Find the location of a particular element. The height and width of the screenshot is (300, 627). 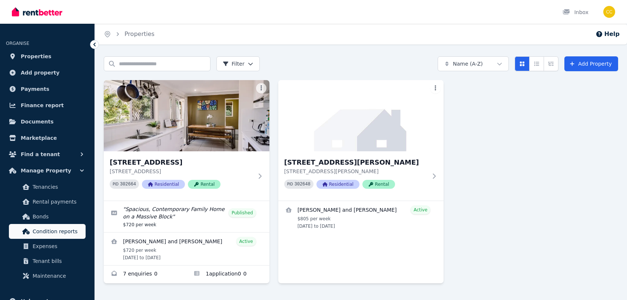

span: Condition reports is located at coordinates (57, 231).